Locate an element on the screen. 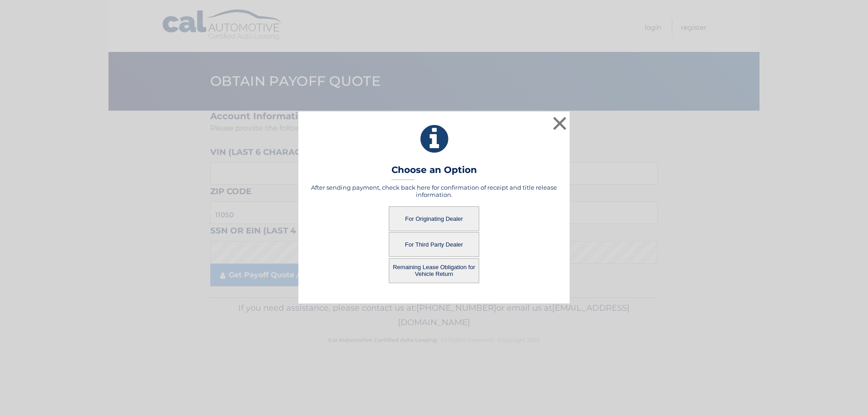 Image resolution: width=868 pixels, height=415 pixels. button: For Originating Dealer is located at coordinates (434, 219).